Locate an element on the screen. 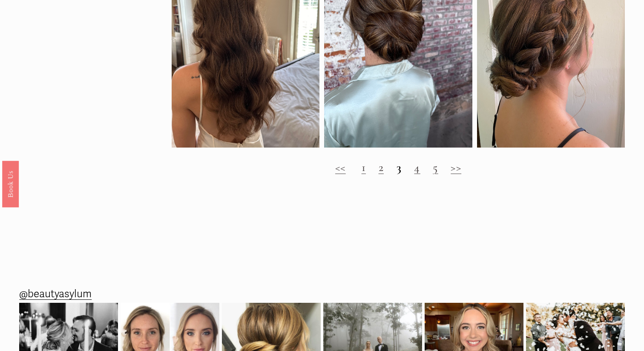 Image resolution: width=644 pixels, height=351 pixels. a: @beautyasylum is located at coordinates (55, 294).